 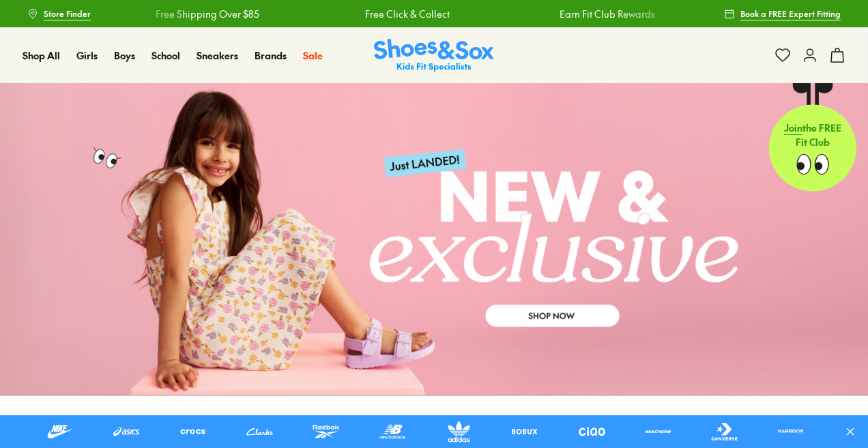 I want to click on a: Girls, so click(x=86, y=56).